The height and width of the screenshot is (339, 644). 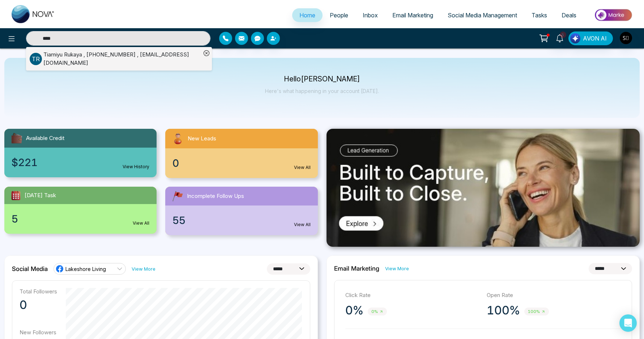 What do you see at coordinates (39, 291) in the screenshot?
I see `p: Total Followers` at bounding box center [39, 291].